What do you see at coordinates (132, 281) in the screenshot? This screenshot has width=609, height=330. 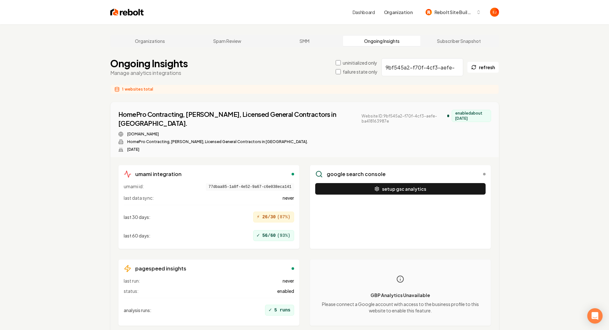 I see `span: last run:` at bounding box center [132, 281].